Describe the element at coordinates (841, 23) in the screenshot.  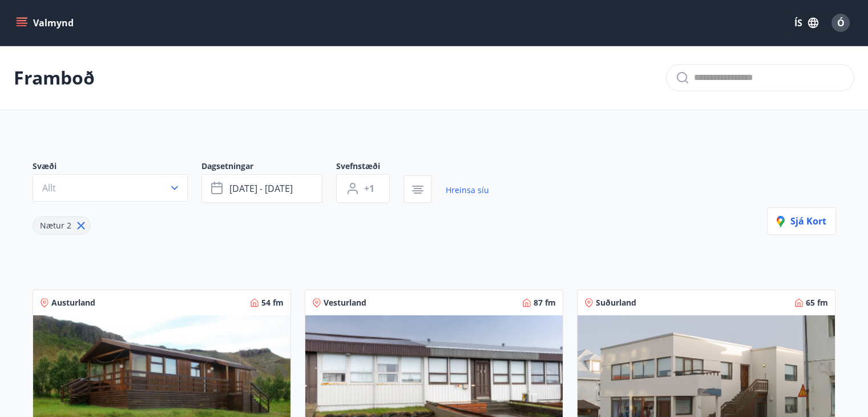
I see `span: Ó` at that location.